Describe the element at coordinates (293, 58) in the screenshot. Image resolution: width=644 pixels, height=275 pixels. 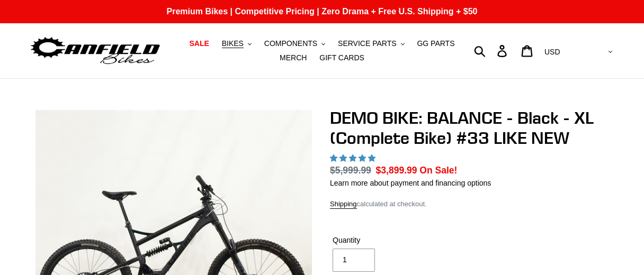
I see `a: MERCH` at that location.